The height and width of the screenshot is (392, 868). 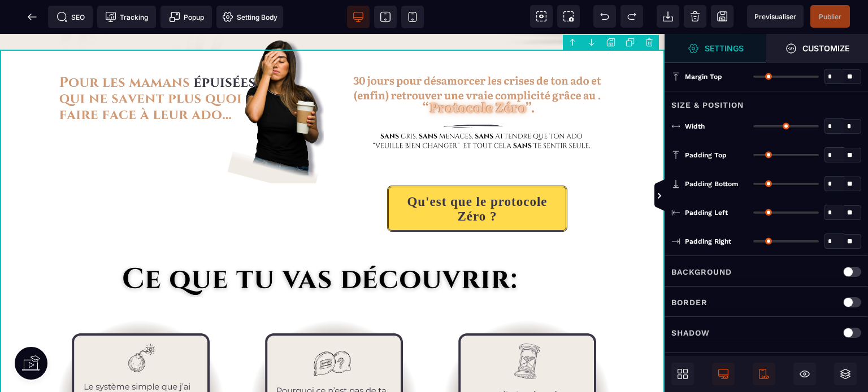 What do you see at coordinates (568, 16) in the screenshot?
I see `span: Screenshot` at bounding box center [568, 16].